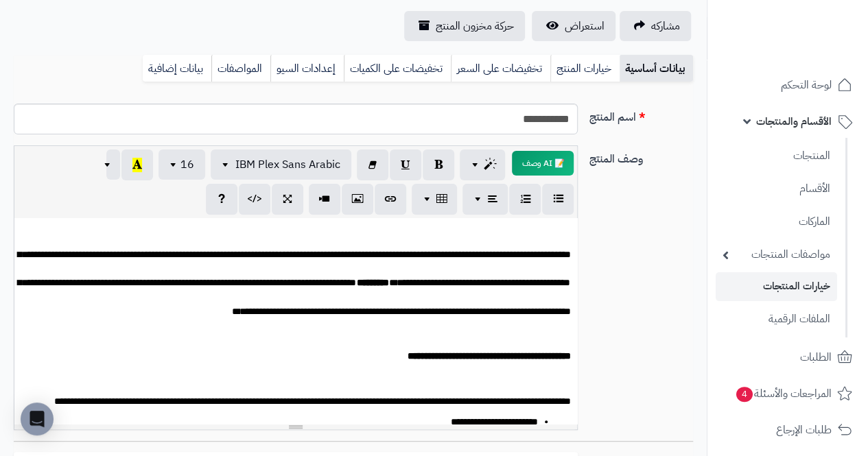  What do you see at coordinates (287, 165) in the screenshot?
I see `span: IBM Plex Sans Arabic` at bounding box center [287, 165].